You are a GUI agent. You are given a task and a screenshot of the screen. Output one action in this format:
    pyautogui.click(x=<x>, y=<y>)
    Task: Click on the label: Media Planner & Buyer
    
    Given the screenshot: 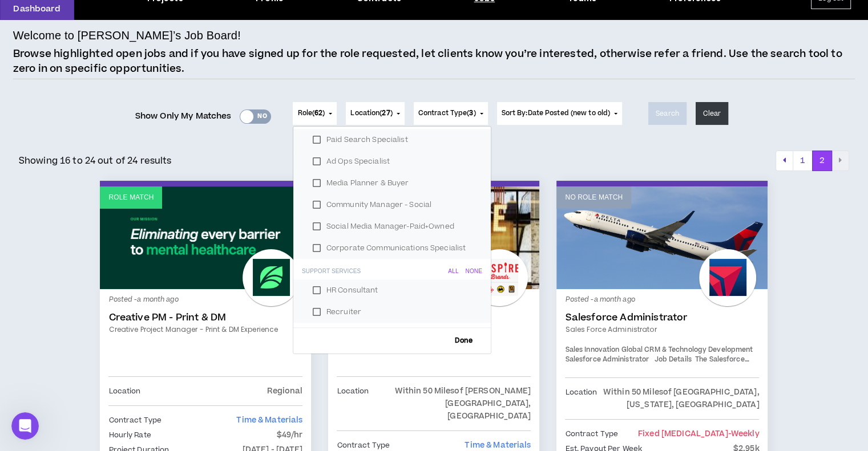 What is the action you would take?
    pyautogui.click(x=392, y=183)
    